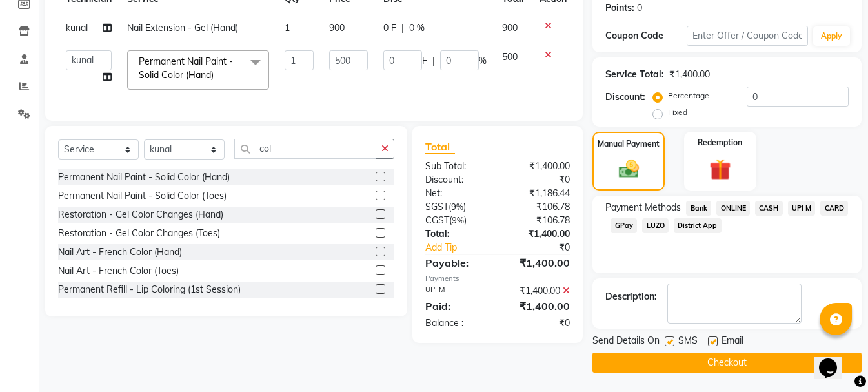 The width and height of the screenshot is (868, 392). I want to click on span: District App, so click(697, 226).